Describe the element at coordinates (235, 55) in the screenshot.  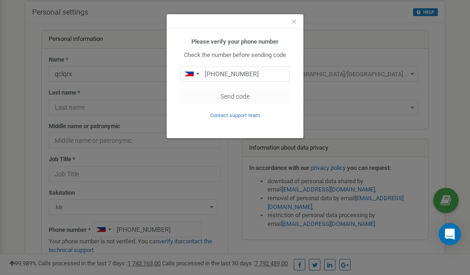
I see `p: Check the number before sending code` at that location.